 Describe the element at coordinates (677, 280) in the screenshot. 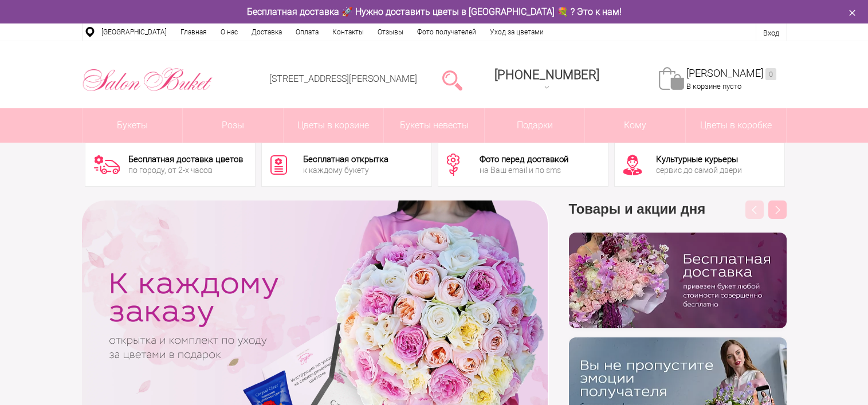

I see `img: hpaj04joss48rwypv6hbykmvk1dj7zyr.png.webp` at that location.